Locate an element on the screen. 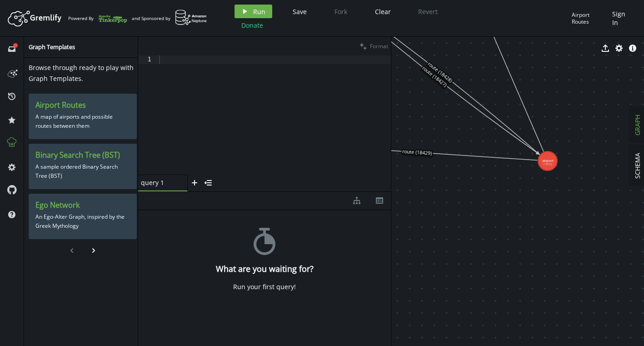  p: A map of airports and possible routes between them is located at coordinates (83, 121).